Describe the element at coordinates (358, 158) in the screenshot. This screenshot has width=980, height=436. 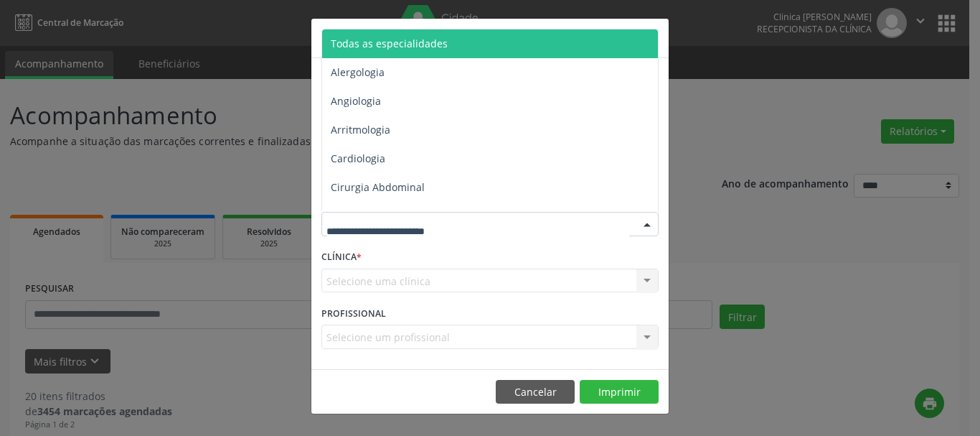
I see `span: Cardiologia` at that location.